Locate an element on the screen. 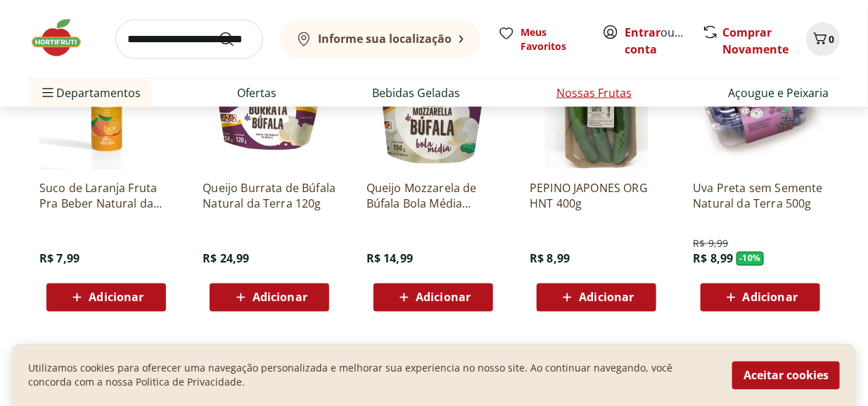 The image size is (868, 406). b: Informe sua localização is located at coordinates (385, 39).